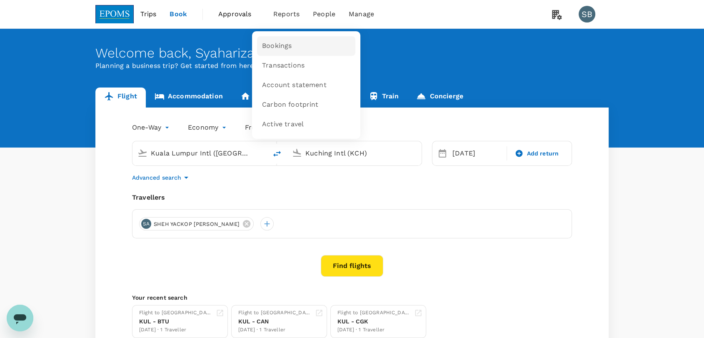 This screenshot has width=704, height=338. What do you see at coordinates (383, 97) in the screenshot?
I see `a: Train` at bounding box center [383, 97].